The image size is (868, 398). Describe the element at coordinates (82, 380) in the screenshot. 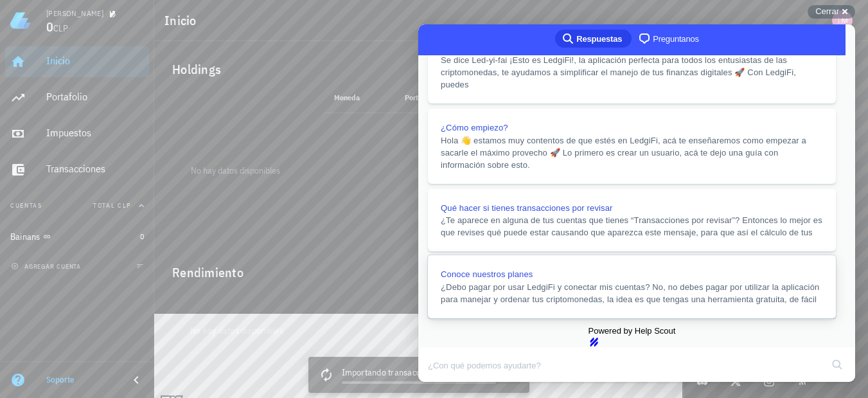

I see `div: Soporte` at that location.